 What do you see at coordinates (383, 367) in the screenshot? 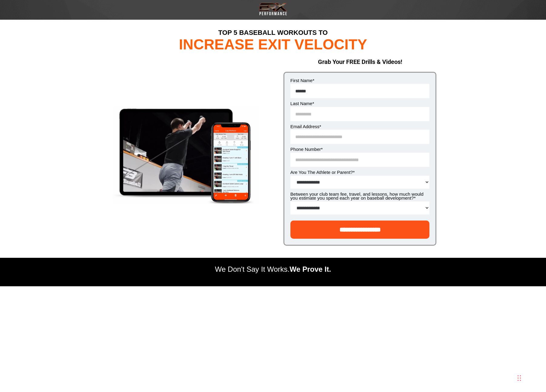
I see `button: Accept` at bounding box center [383, 367].